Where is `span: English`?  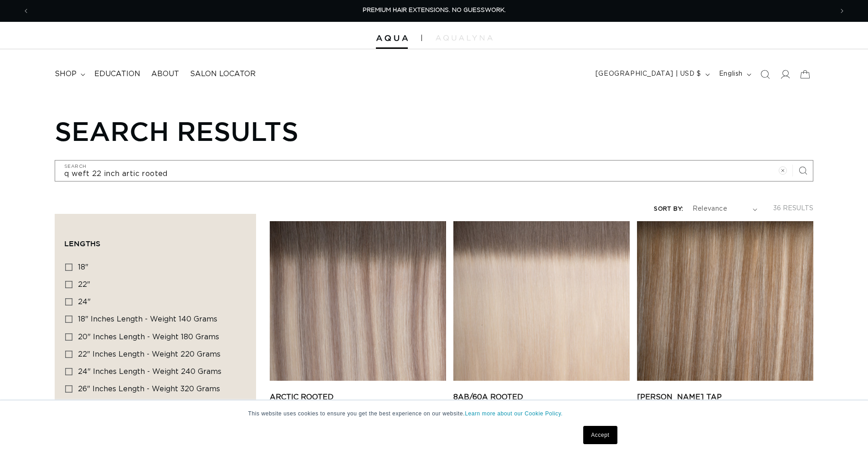 span: English is located at coordinates (731, 74).